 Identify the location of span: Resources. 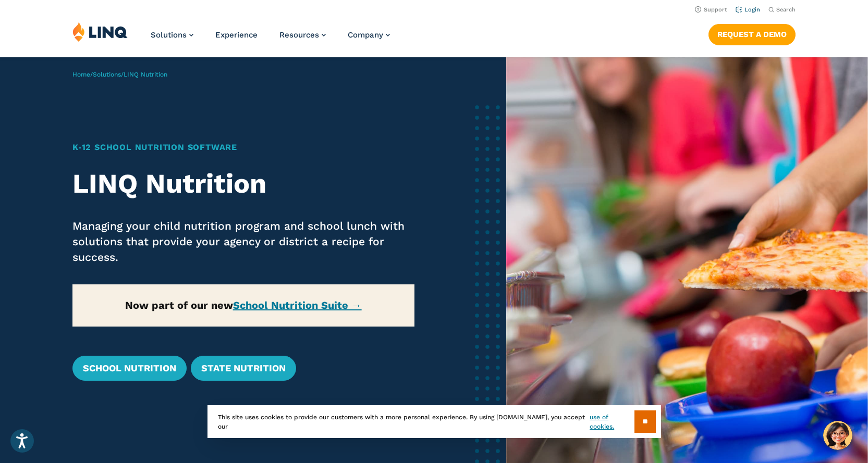
(299, 35).